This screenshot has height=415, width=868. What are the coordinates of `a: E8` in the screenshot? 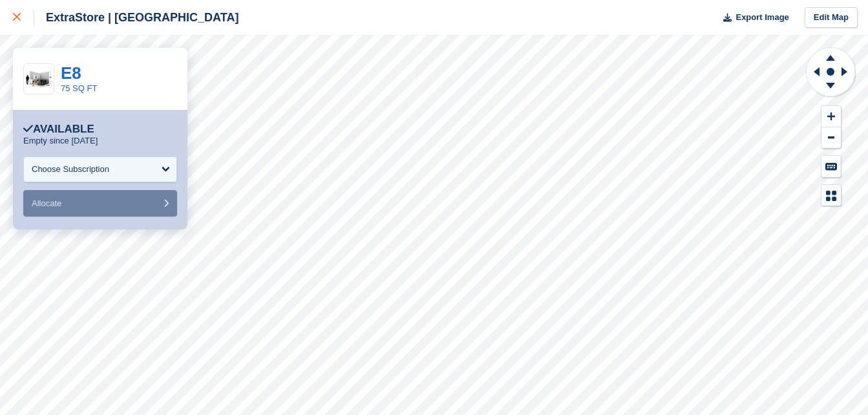 It's located at (71, 73).